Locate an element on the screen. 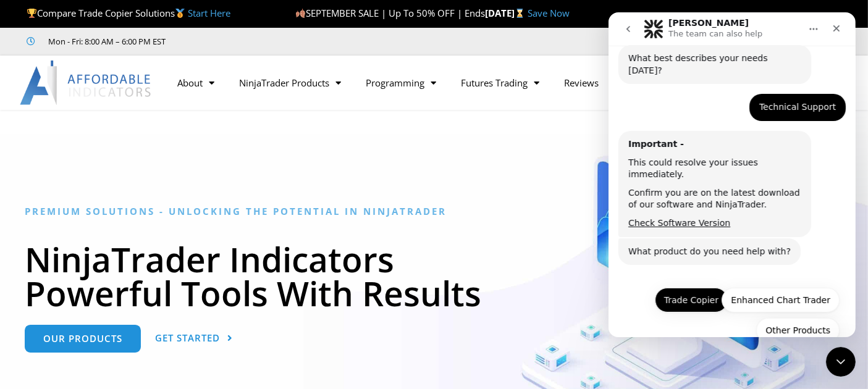  button: Trade Copier is located at coordinates (83, 288).